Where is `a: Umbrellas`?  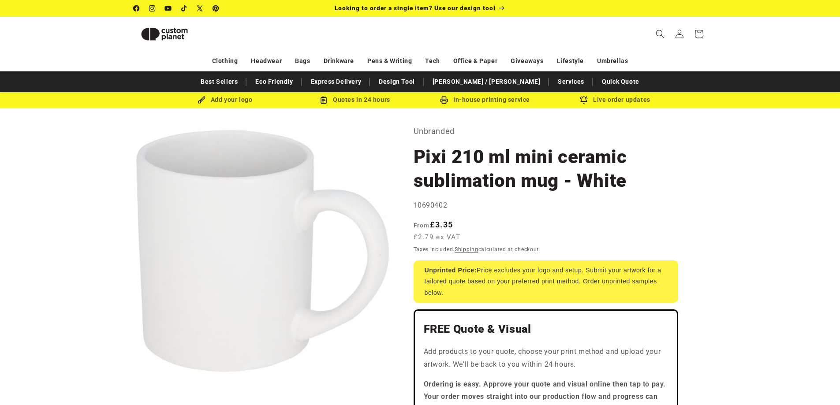
a: Umbrellas is located at coordinates (612, 61).